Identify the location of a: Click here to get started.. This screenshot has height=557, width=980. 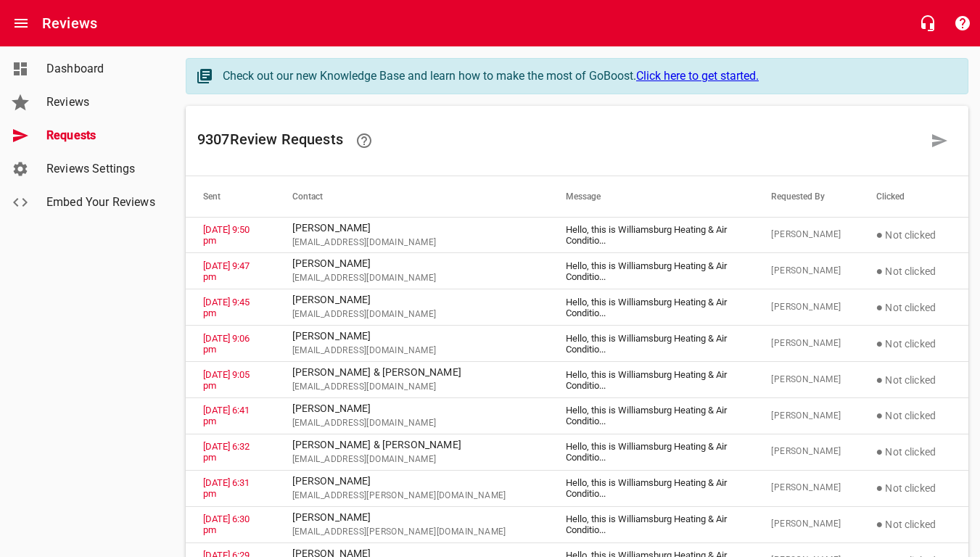
(697, 75).